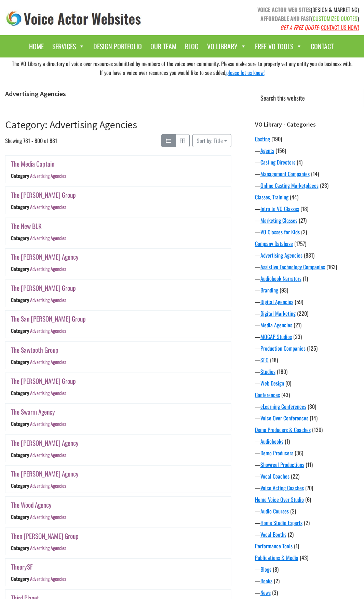 This screenshot has width=364, height=599. Describe the element at coordinates (284, 290) in the screenshot. I see `span: (93)` at that location.